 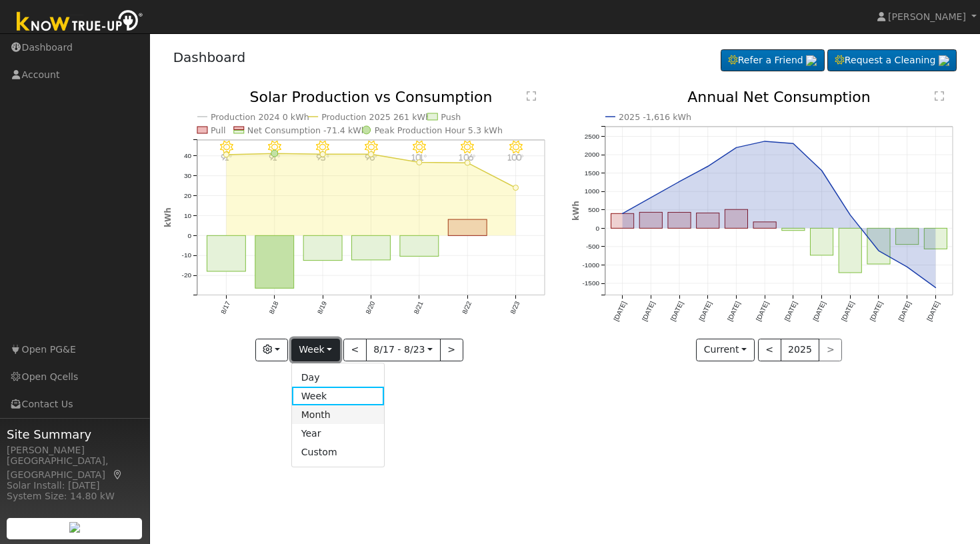 I want to click on i: 8/19 - Clear, so click(x=322, y=148).